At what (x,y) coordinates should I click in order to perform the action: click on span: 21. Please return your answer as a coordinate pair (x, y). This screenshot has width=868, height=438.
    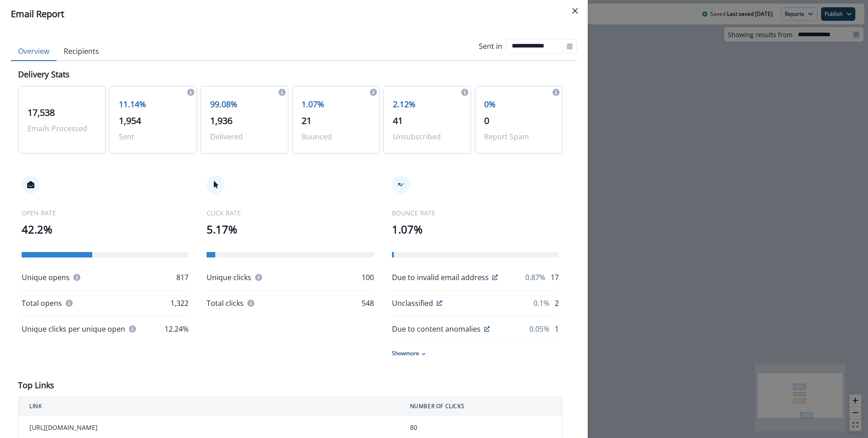
    Looking at the image, I should click on (306, 120).